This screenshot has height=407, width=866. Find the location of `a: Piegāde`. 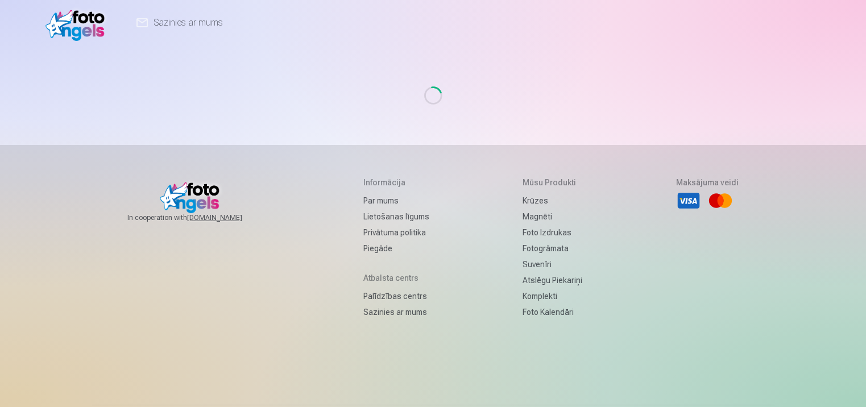

a: Piegāde is located at coordinates (396, 248).